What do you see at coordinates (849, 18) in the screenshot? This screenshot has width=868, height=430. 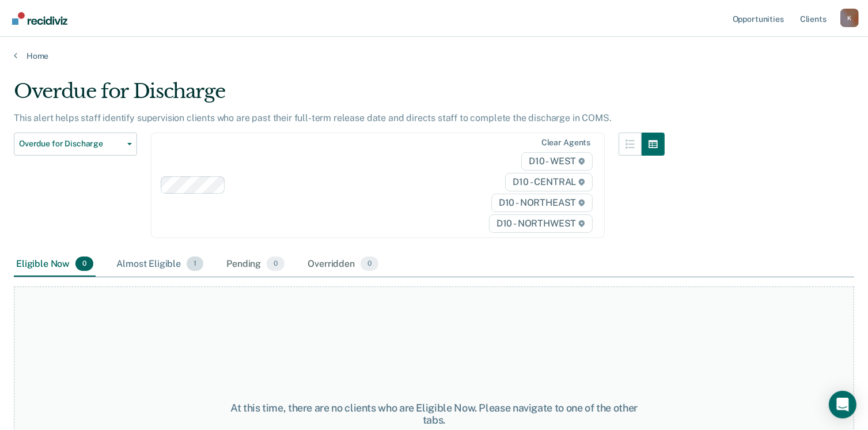 I see `div: K` at bounding box center [849, 18].